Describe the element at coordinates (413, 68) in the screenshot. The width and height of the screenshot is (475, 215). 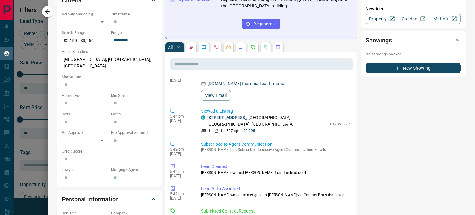
I see `button: New Showing` at that location.